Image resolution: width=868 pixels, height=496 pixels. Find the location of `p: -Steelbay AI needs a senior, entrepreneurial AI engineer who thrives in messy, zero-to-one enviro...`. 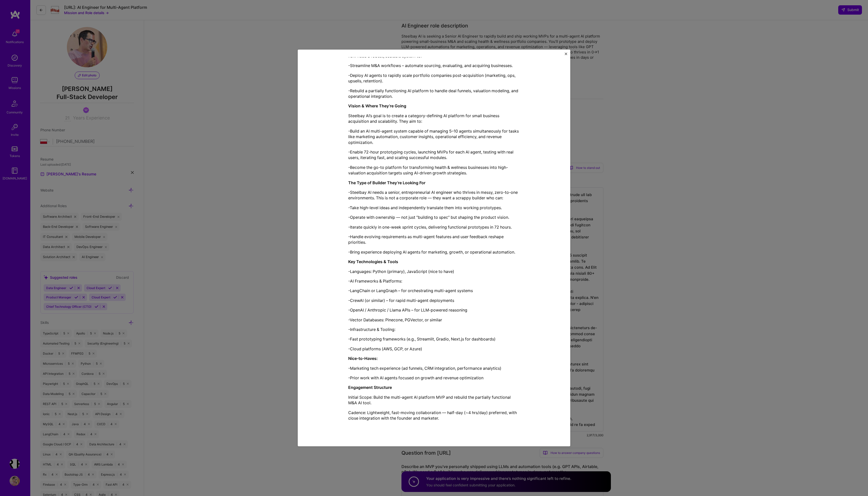

p: -Steelbay AI needs a senior, entrepreneurial AI engineer who thrives in messy, zero-to-one enviro... is located at coordinates (434, 195).